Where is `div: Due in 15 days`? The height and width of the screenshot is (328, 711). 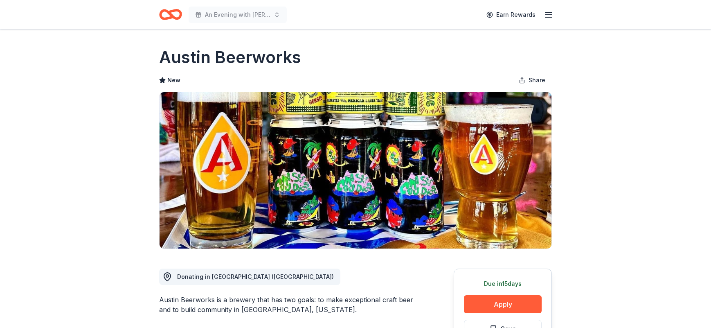
div: Due in 15 days is located at coordinates (503, 283).